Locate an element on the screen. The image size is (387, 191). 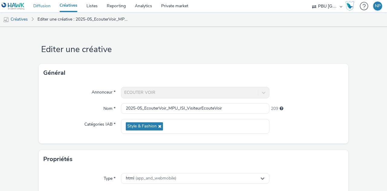
h3: Propriétés is located at coordinates (58, 159).